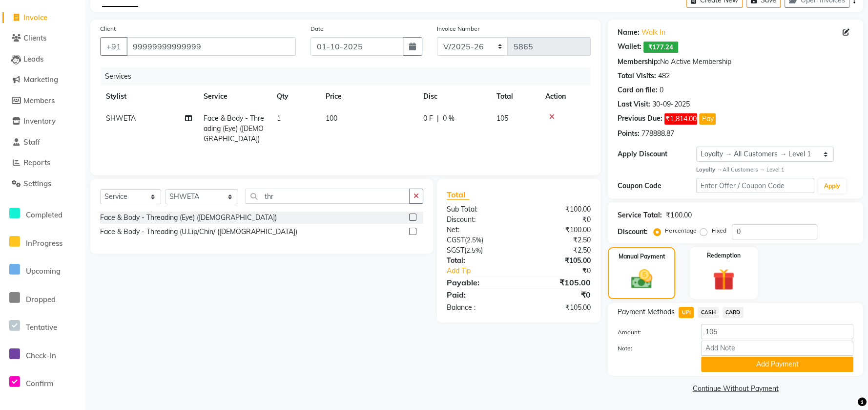 Image resolution: width=868 pixels, height=410 pixels. What do you see at coordinates (369, 96) in the screenshot?
I see `th: Price` at bounding box center [369, 96].